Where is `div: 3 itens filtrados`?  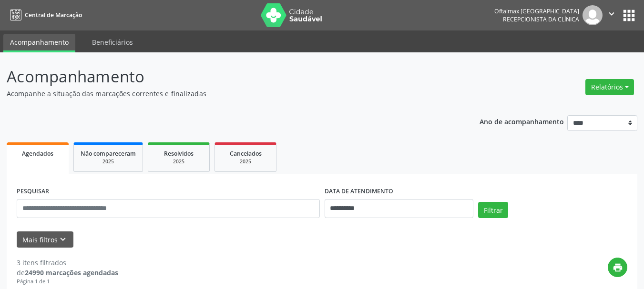
div: 3 itens filtrados is located at coordinates (67, 263).